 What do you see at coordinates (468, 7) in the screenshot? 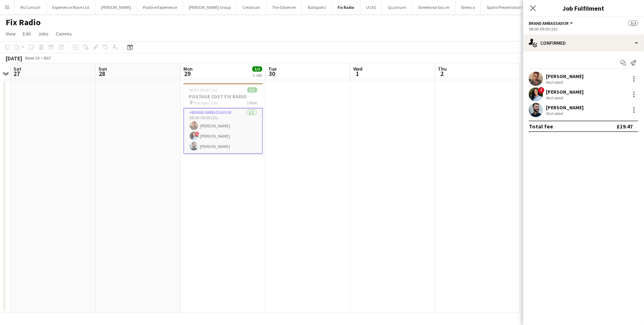
I see `button: Brewco` at bounding box center [468, 7].